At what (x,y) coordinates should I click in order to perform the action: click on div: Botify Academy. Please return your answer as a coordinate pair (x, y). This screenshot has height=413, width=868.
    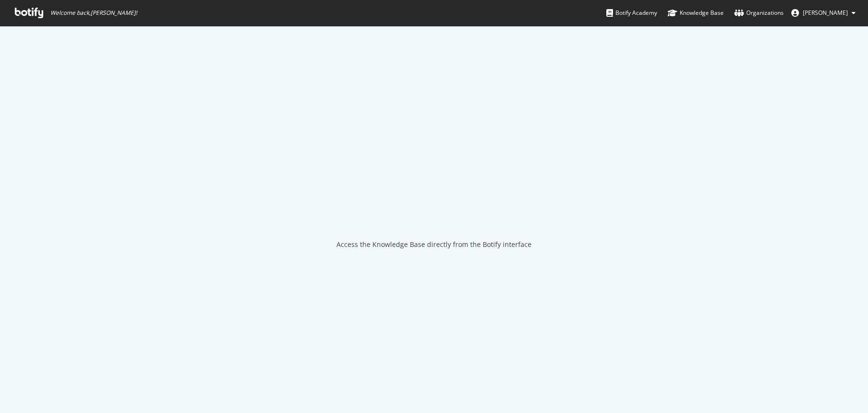
    Looking at the image, I should click on (632, 13).